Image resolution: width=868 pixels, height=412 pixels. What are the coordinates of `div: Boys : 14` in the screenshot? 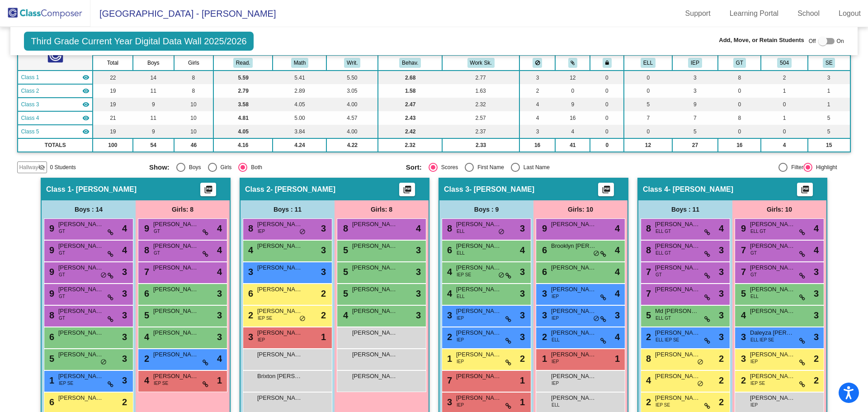 It's located at (89, 209).